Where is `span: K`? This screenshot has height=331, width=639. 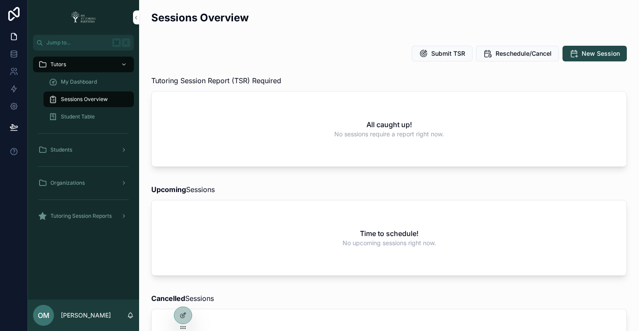
span: K is located at coordinates (126, 43).